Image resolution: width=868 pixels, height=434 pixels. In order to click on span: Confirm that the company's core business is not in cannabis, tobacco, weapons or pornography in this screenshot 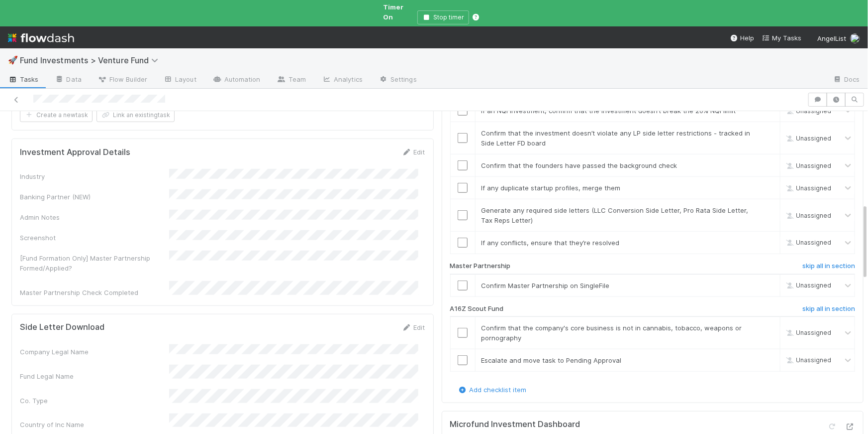, I will do `click(612, 332)`.